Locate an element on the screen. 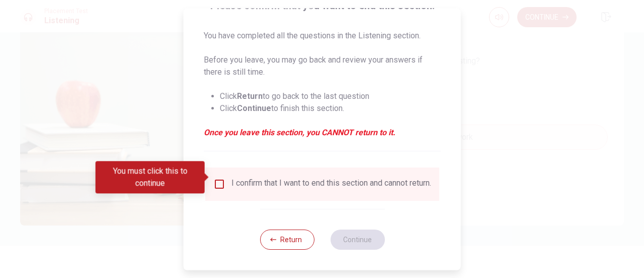  p: You have completed all the questions in the Listening section. is located at coordinates (322, 36).